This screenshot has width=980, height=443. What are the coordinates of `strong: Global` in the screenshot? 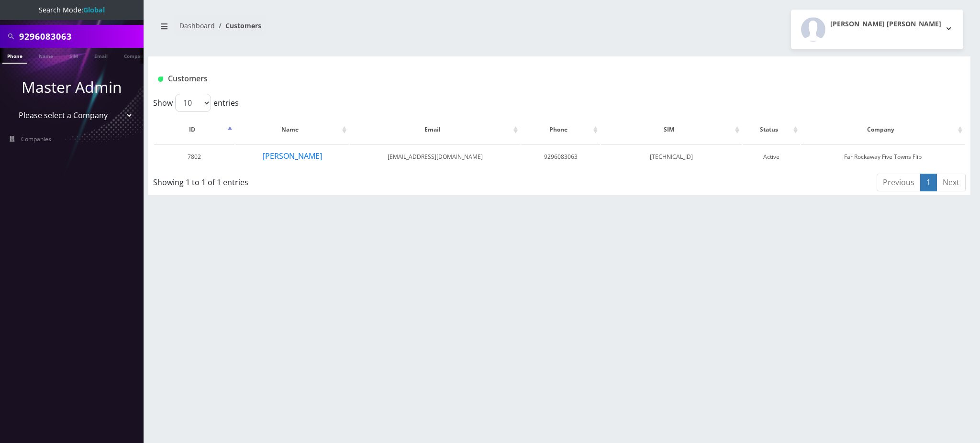 It's located at (94, 9).